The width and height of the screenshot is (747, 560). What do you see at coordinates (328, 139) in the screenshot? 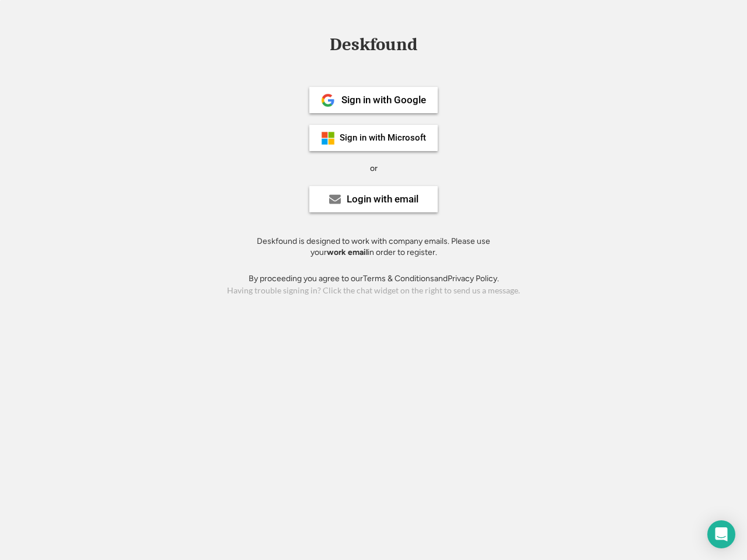
I see `img: ms-symbollockup_mssymbol_19.png` at bounding box center [328, 139].